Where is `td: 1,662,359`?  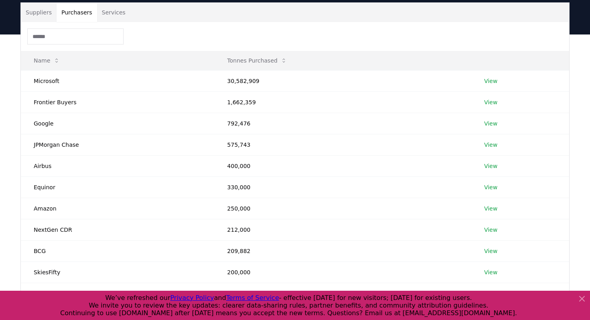 td: 1,662,359 is located at coordinates (343, 102).